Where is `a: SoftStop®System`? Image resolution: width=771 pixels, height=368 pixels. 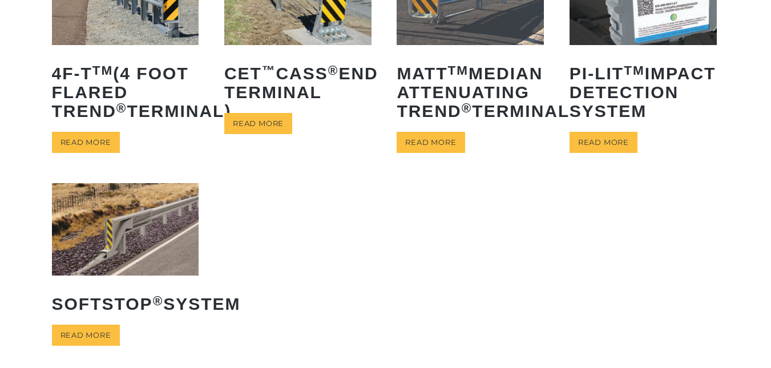
a: SoftStop®System is located at coordinates (126, 252).